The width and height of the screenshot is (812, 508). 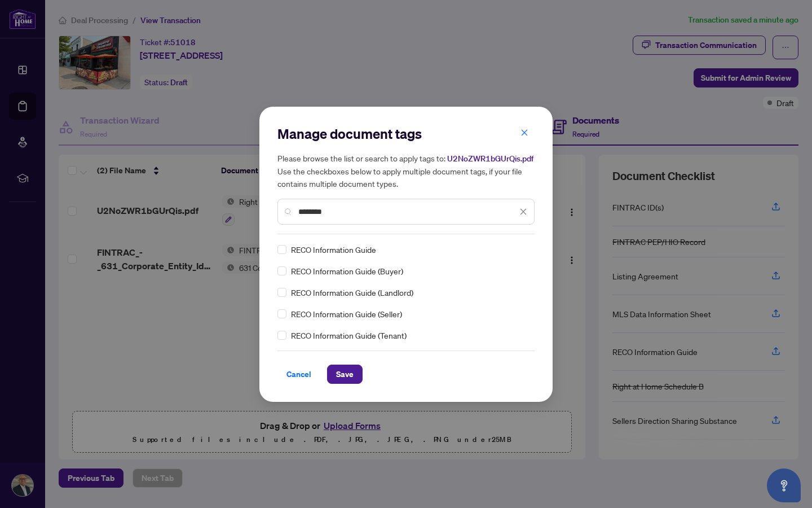 I want to click on span: RECO Information Guide, so click(x=333, y=249).